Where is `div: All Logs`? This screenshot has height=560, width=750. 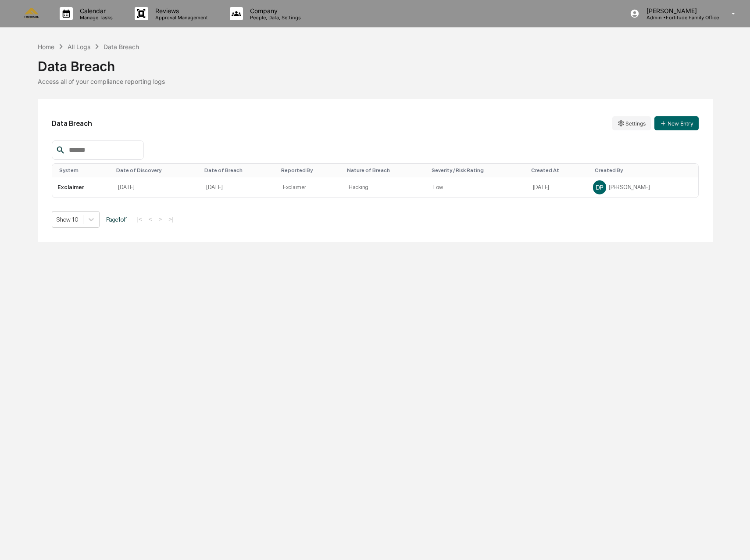
div: All Logs is located at coordinates (79, 47).